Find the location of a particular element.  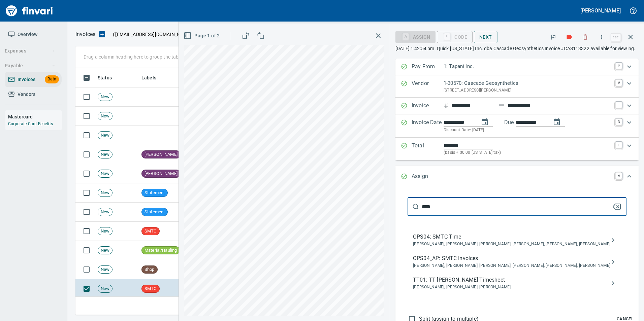

a: esc is located at coordinates (616, 37).